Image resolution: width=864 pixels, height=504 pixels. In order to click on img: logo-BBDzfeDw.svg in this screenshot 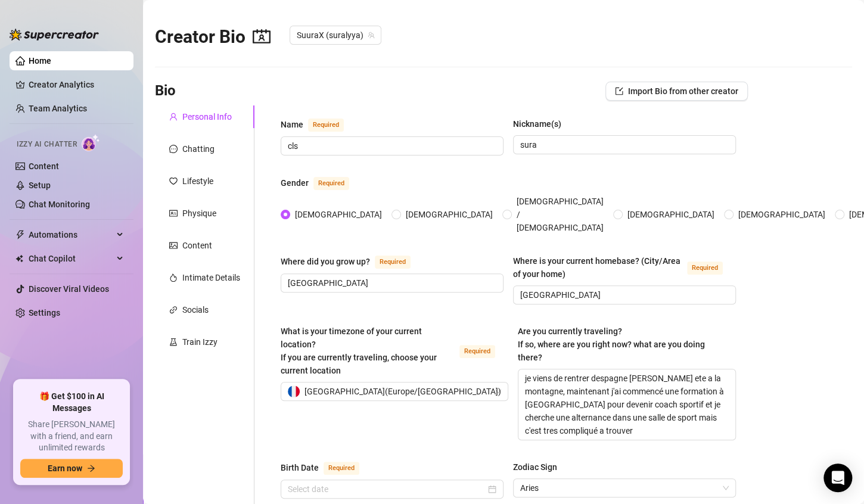, I will do `click(54, 35)`.